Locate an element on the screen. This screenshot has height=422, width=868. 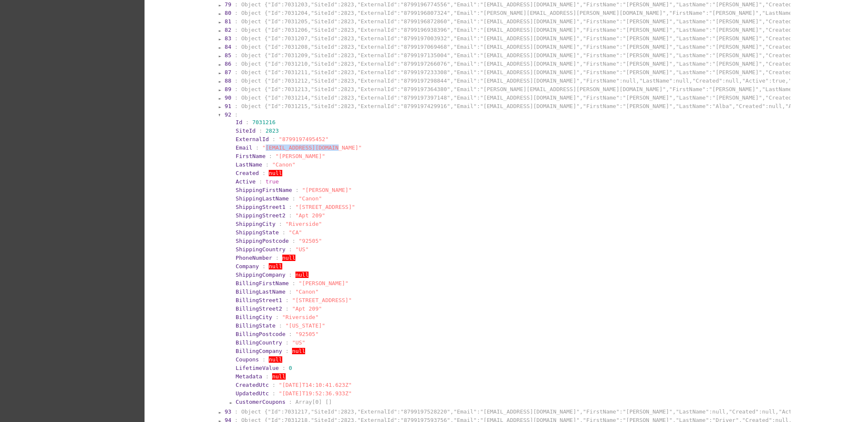
span: BillingCompany is located at coordinates (259, 351).